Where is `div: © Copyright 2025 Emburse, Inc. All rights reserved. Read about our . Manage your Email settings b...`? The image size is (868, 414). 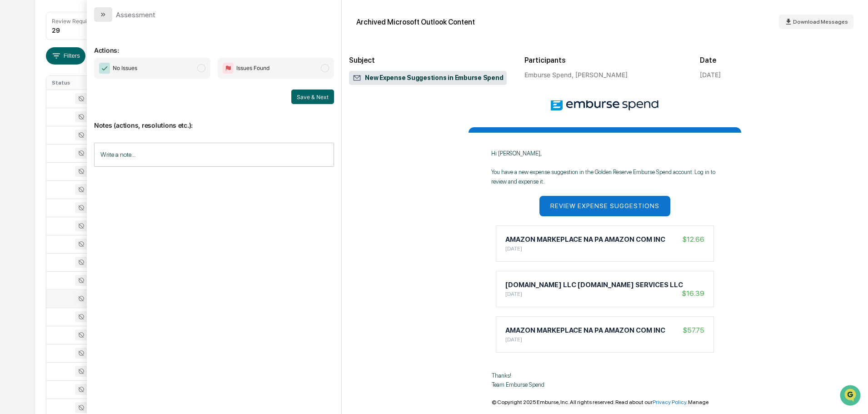
div: © Copyright 2025 Emburse, Inc. All rights reserved. Read about our . Manage your Email settings b... is located at coordinates (604, 405).